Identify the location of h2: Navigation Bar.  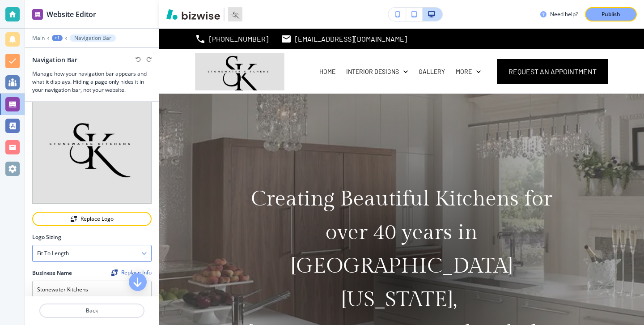
(54, 60).